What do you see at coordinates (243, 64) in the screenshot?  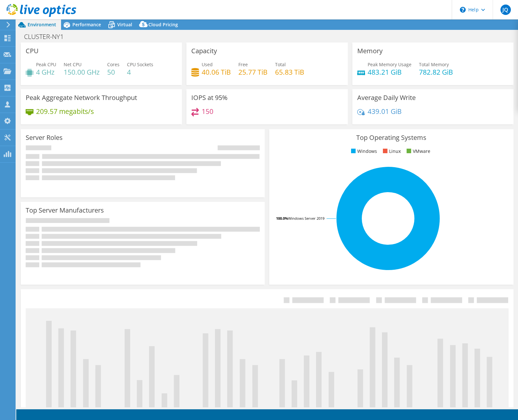 I see `span: Free` at bounding box center [243, 64].